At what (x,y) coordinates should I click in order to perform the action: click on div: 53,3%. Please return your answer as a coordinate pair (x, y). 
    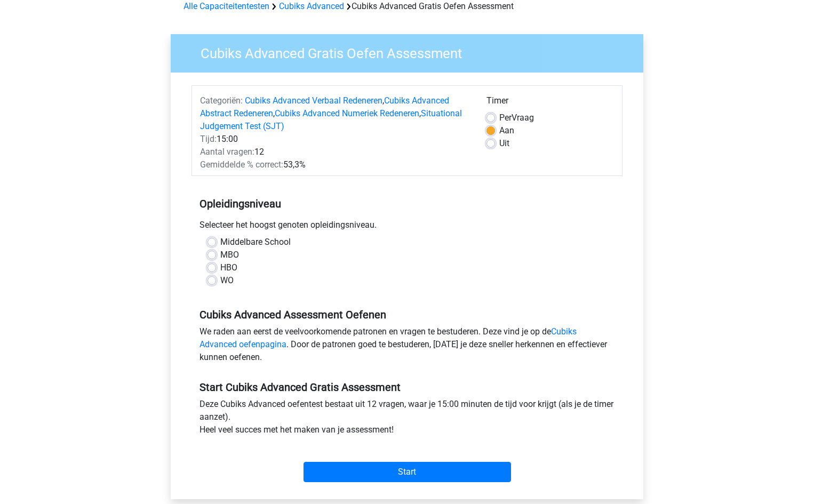
    Looking at the image, I should click on (335, 164).